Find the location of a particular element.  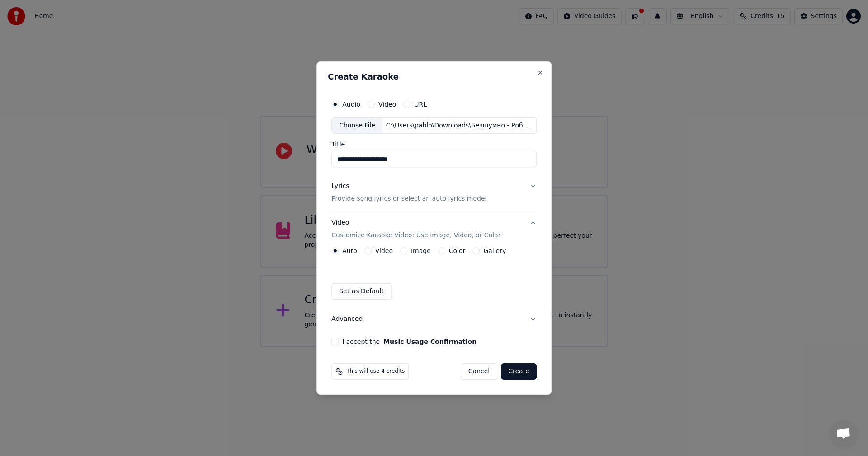

div: C:\Users\pablo\Downloads\Безшумно - Робаний Йот.mp3 is located at coordinates (460, 126).